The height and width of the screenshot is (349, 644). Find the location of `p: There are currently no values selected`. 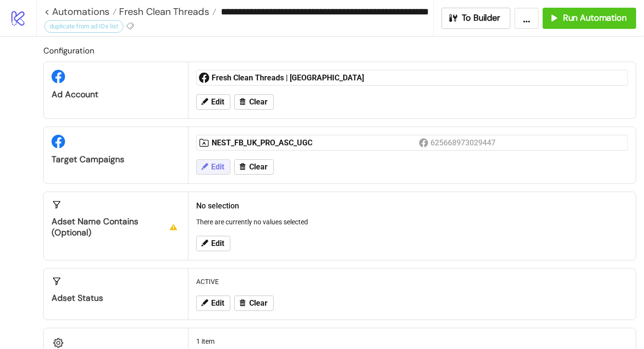

p: There are currently no values selected is located at coordinates (412, 222).